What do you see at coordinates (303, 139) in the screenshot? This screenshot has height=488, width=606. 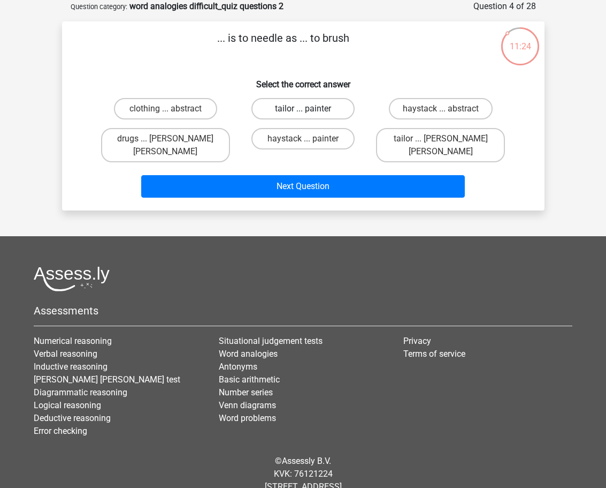 I see `label: haystack ... painter` at bounding box center [303, 139].